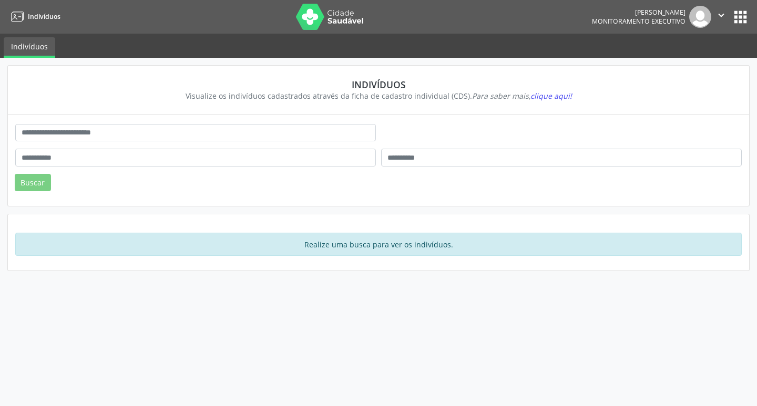 This screenshot has width=757, height=406. I want to click on i: Para saber mais,, so click(522, 96).